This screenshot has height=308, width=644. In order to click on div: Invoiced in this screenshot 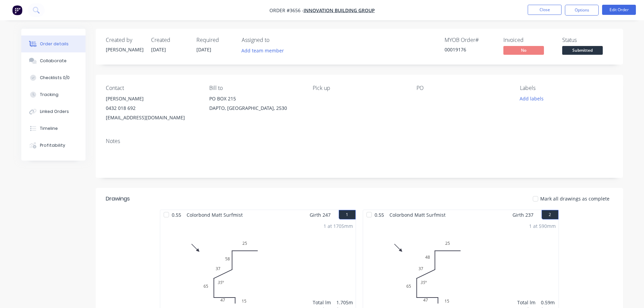, I will do `click(529, 40)`.